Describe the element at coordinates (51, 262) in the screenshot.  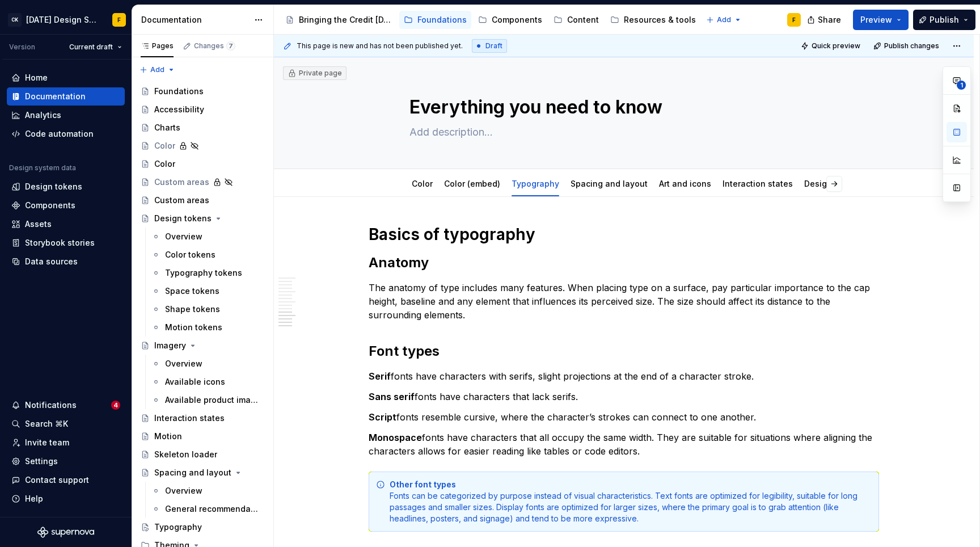
I see `div: Data sources` at that location.